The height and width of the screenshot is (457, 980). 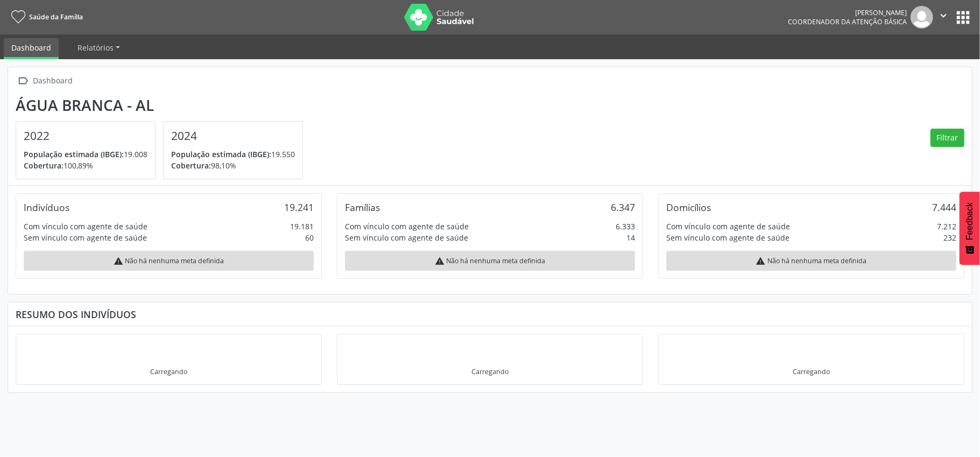 What do you see at coordinates (95, 47) in the screenshot?
I see `span: Relatórios` at bounding box center [95, 47].